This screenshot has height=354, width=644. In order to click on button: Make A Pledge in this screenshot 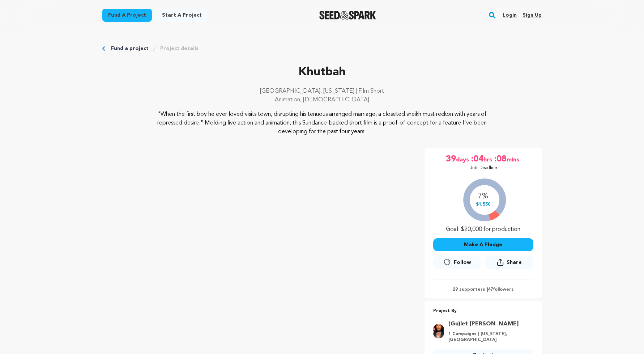, I will do `click(483, 245)`.